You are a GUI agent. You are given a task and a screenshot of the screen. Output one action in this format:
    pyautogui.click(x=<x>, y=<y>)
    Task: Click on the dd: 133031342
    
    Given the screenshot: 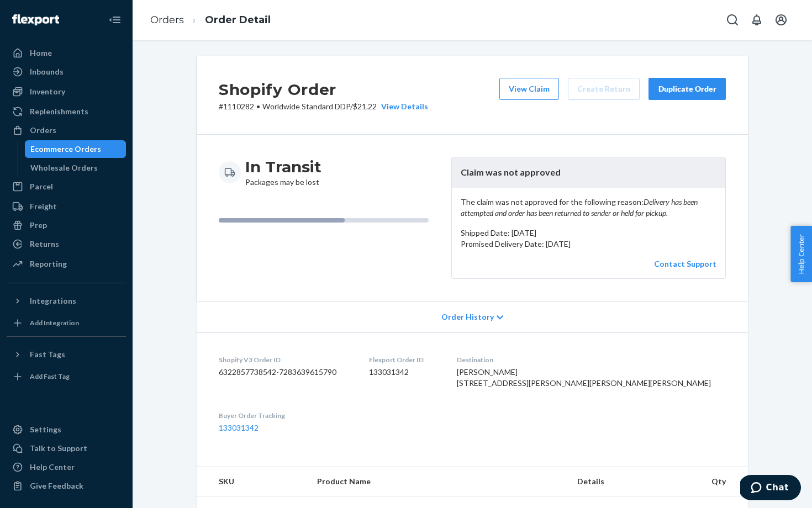 What is the action you would take?
    pyautogui.click(x=404, y=372)
    